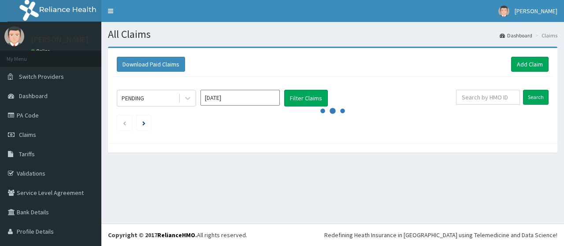 This screenshot has height=246, width=564. Describe the element at coordinates (516, 35) in the screenshot. I see `a: Dashboard` at that location.